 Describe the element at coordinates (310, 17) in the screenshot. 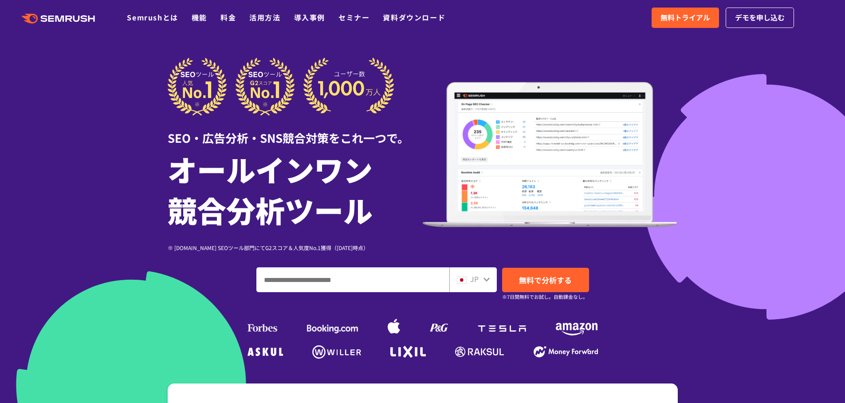

I see `a: 導入事例` at that location.